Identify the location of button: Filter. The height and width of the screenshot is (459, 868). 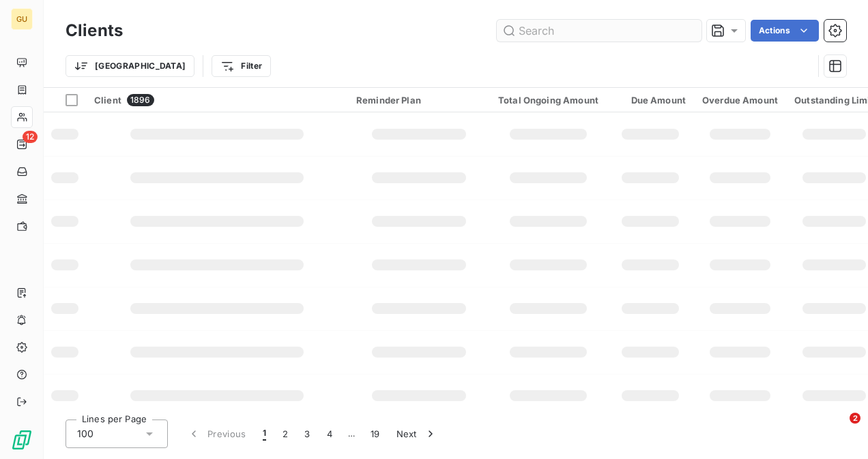
(241, 67).